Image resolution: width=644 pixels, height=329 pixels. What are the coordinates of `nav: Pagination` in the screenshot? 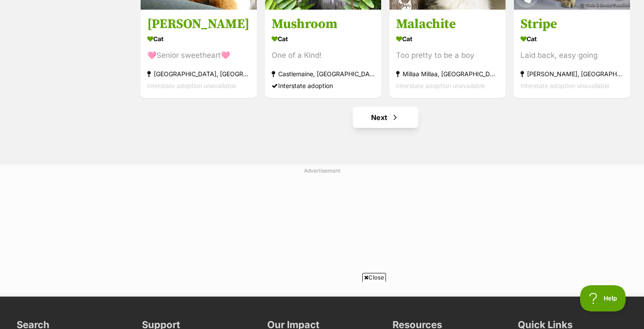 It's located at (385, 118).